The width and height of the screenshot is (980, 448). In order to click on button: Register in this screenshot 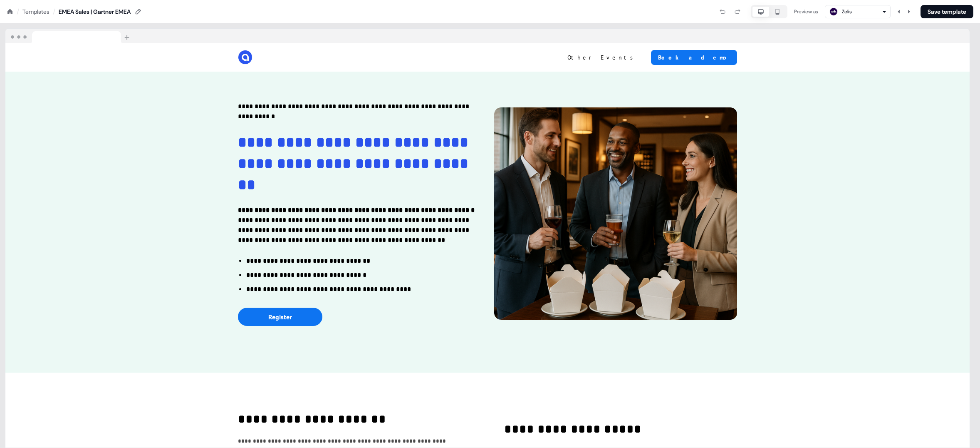, I will do `click(280, 316)`.